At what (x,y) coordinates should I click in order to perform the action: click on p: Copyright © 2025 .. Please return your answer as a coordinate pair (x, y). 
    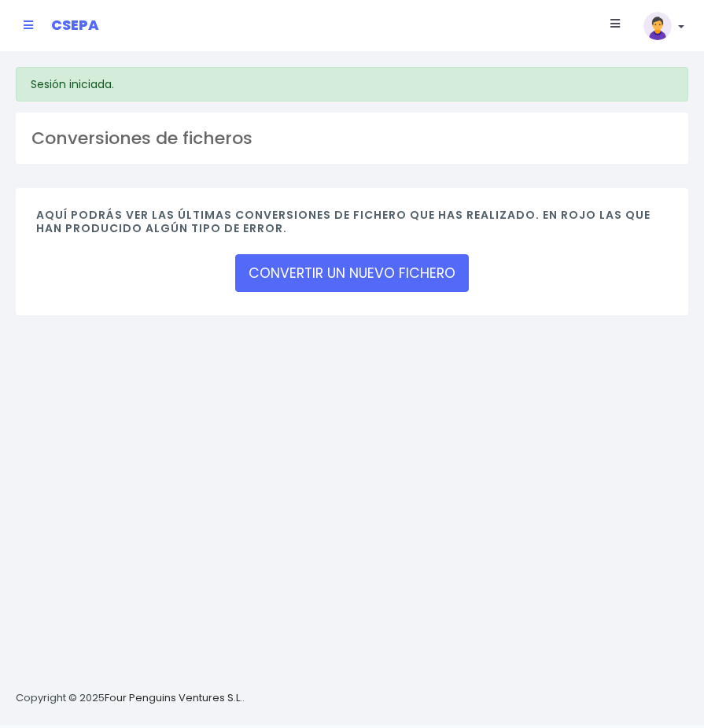
    Looking at the image, I should click on (130, 698).